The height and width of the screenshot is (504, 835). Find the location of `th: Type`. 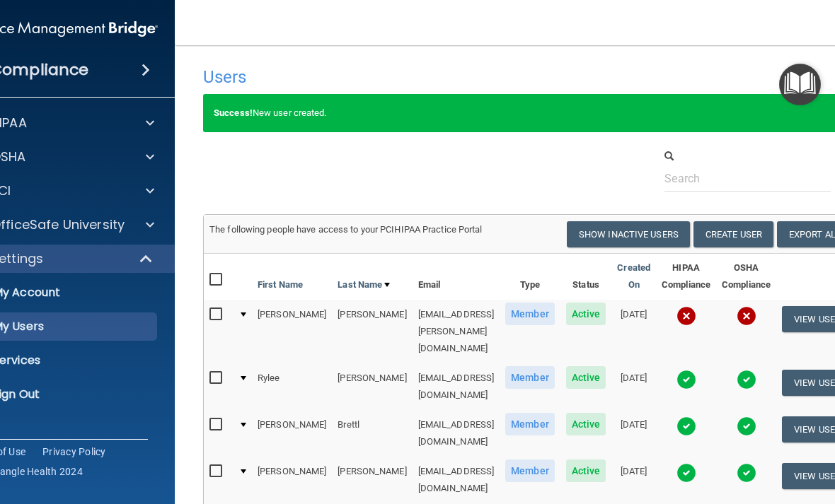

th: Type is located at coordinates (530, 277).